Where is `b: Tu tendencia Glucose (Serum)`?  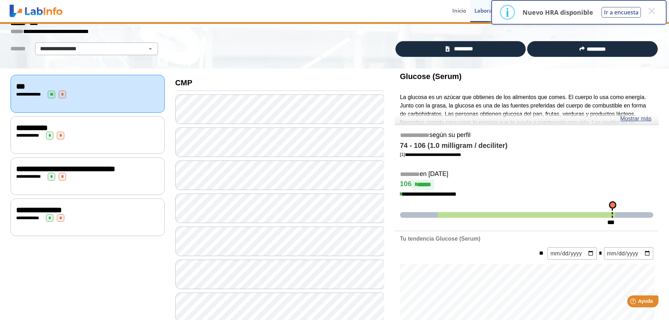 b: Tu tendencia Glucose (Serum) is located at coordinates (440, 238).